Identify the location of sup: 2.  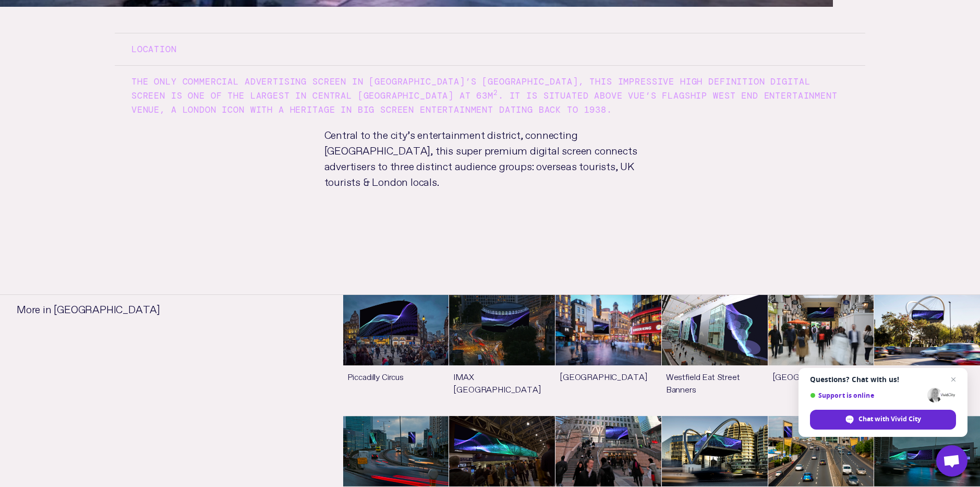
(495, 92).